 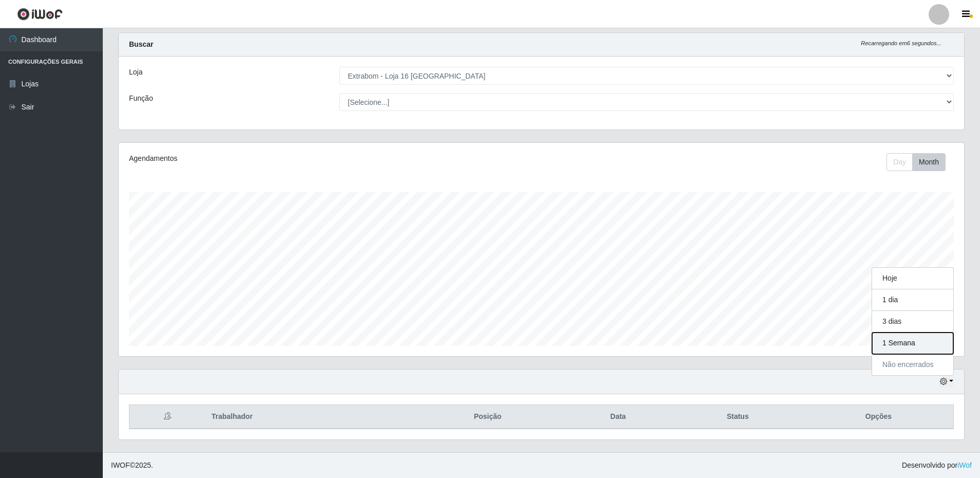 I want to click on button: Não encerrados, so click(x=912, y=364).